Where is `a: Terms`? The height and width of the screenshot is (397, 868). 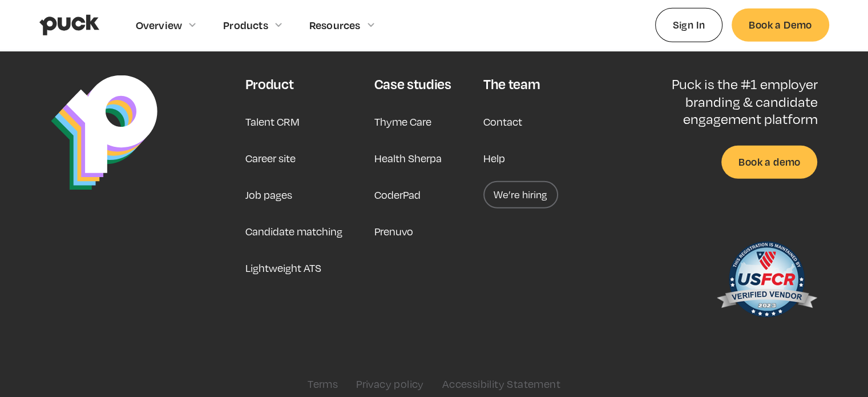
a: Terms is located at coordinates (322, 384).